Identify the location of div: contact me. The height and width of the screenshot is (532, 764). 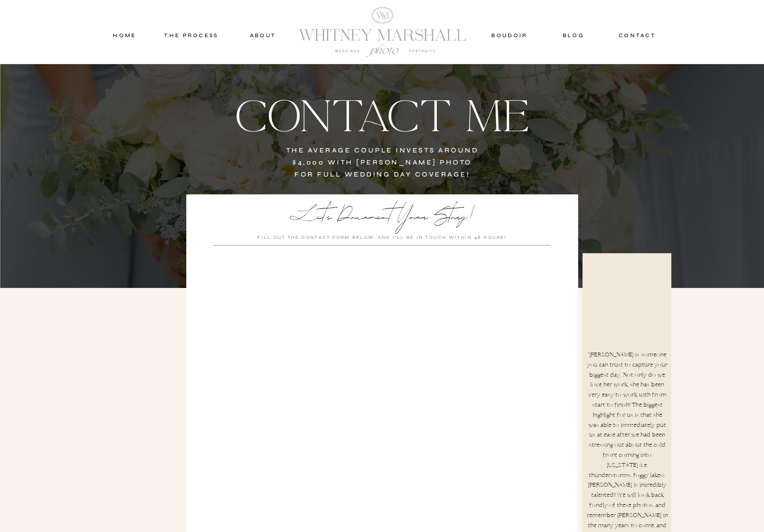
(382, 114).